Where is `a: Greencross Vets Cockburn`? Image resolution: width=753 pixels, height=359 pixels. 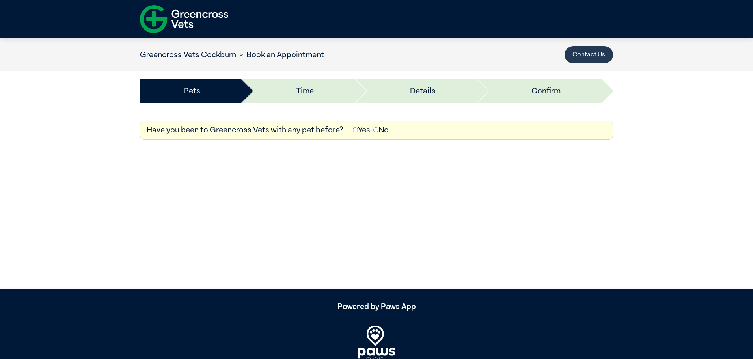 a: Greencross Vets Cockburn is located at coordinates (188, 55).